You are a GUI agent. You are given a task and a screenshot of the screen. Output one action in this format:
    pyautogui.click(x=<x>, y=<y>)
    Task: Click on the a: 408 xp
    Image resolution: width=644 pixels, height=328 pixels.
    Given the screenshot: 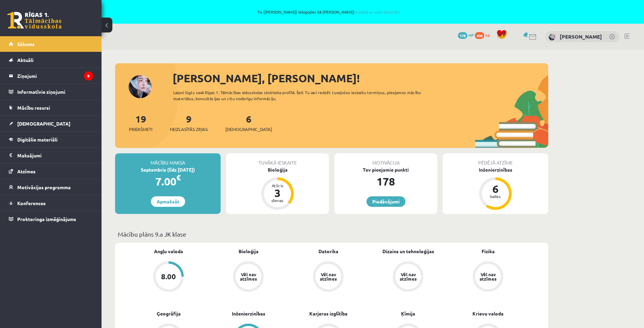 What is the action you would take?
    pyautogui.click(x=484, y=35)
    